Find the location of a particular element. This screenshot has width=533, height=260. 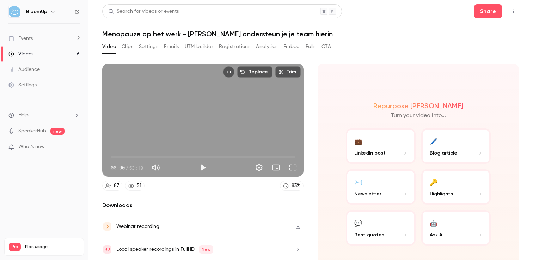

button: ✉️Newsletter is located at coordinates (381, 187).